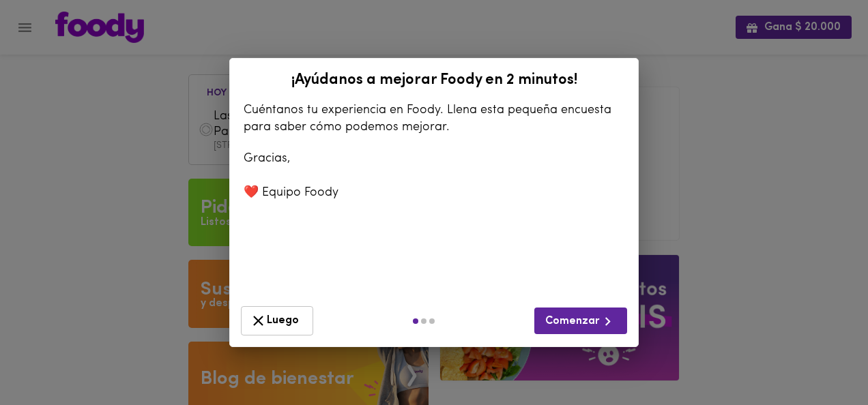 This screenshot has height=405, width=868. Describe the element at coordinates (581, 321) in the screenshot. I see `span: Comenzar` at that location.